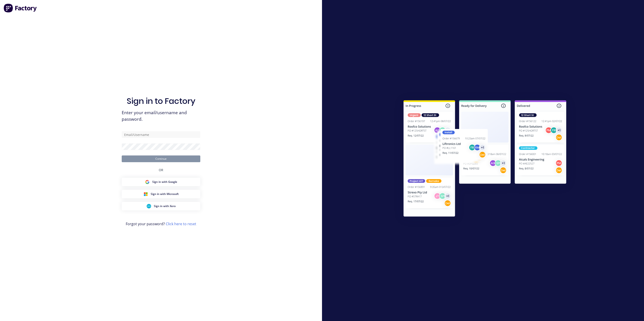  Describe the element at coordinates (161, 182) in the screenshot. I see `button: Google Sign inSign in with Google` at that location.